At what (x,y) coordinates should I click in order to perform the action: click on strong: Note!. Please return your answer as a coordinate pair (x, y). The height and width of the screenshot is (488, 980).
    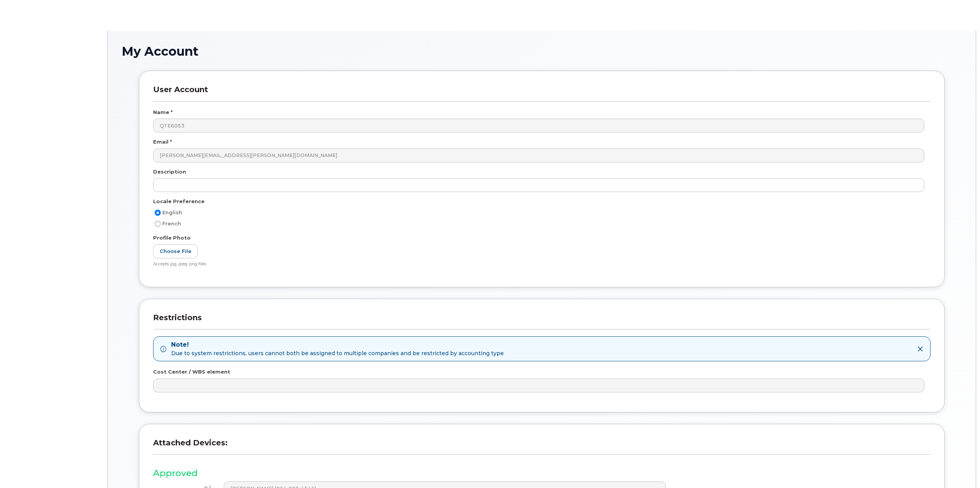
    Looking at the image, I should click on (338, 345).